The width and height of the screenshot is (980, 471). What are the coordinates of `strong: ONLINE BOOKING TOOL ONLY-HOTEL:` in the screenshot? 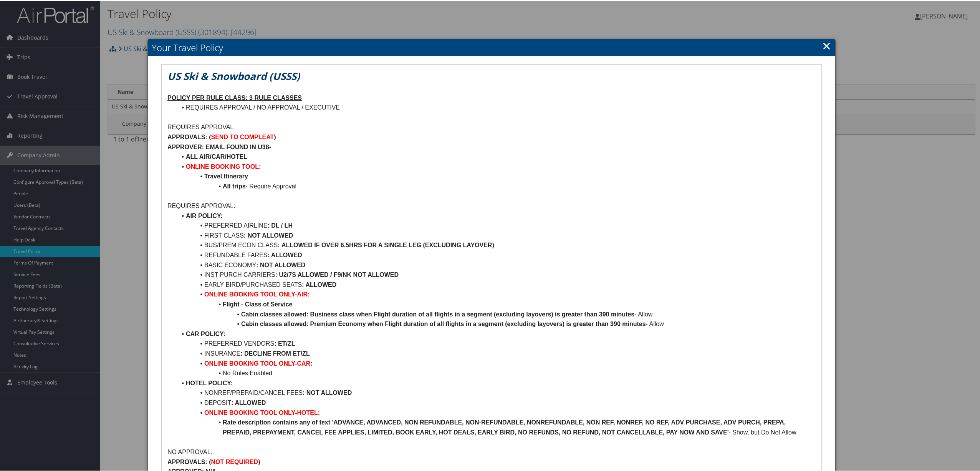 It's located at (262, 412).